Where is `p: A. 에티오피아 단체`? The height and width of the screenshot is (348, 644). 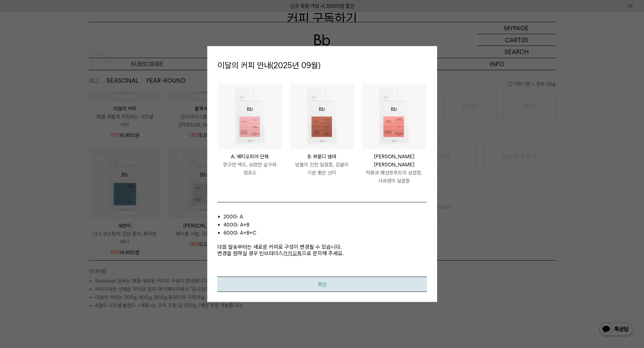
p: A. 에티오피아 단체 is located at coordinates (250, 156).